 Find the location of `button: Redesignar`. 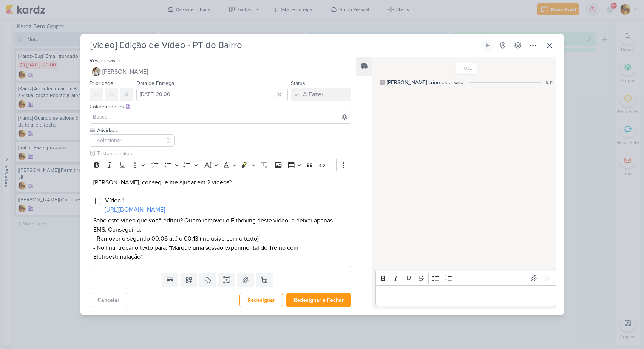

button: Redesignar is located at coordinates (261, 300).